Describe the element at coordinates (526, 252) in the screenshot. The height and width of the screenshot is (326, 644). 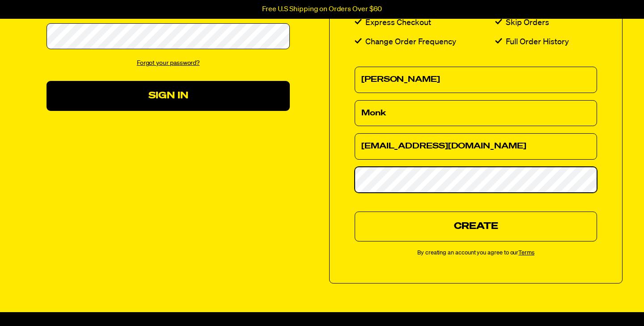
I see `a: Terms` at that location.